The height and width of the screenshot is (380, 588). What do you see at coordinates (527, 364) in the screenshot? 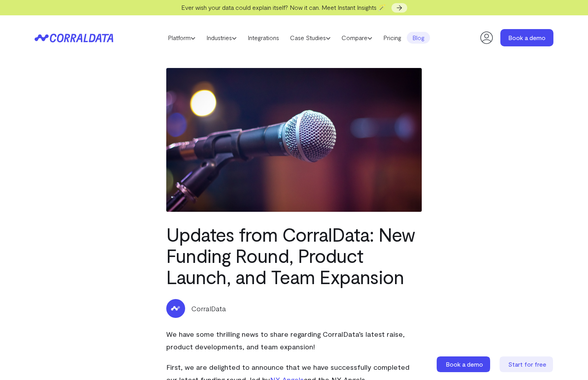
I see `span: Start for free` at bounding box center [527, 364].